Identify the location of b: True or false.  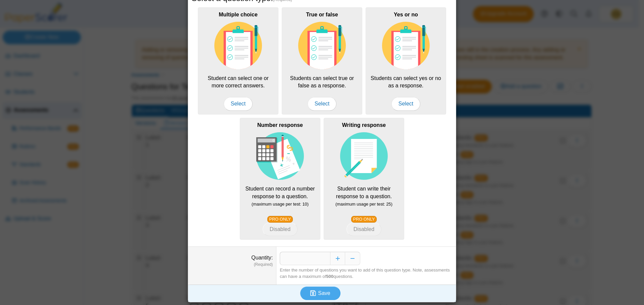
(322, 15).